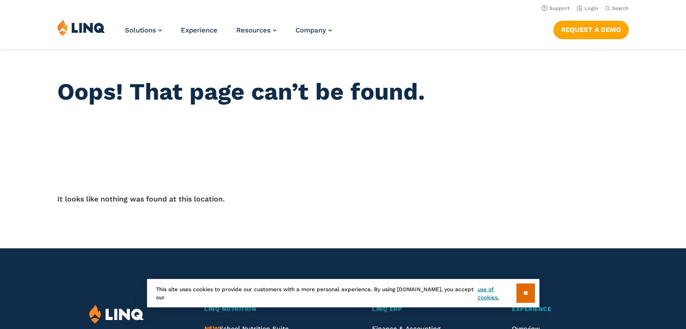 This screenshot has height=329, width=686. I want to click on span: Search, so click(620, 8).